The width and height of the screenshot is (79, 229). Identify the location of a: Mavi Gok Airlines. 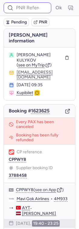
(33, 199).